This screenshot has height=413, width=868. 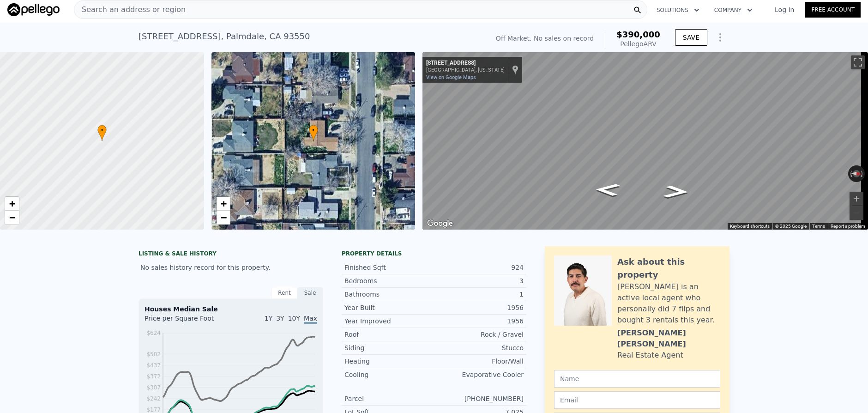 I want to click on div: 3, so click(x=479, y=281).